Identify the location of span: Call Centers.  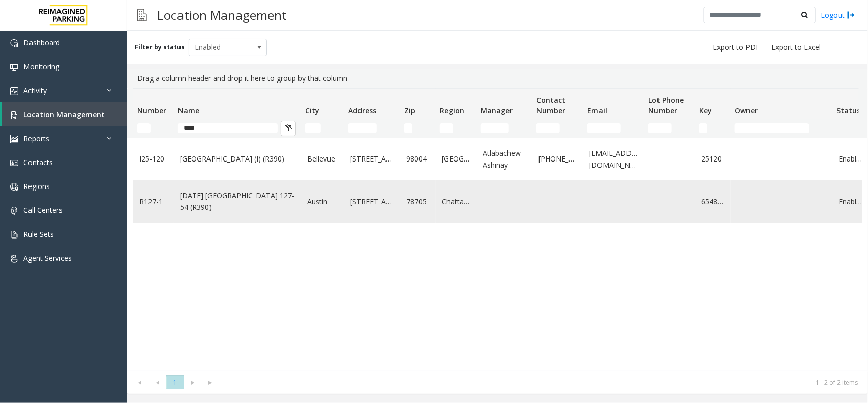
(43, 210).